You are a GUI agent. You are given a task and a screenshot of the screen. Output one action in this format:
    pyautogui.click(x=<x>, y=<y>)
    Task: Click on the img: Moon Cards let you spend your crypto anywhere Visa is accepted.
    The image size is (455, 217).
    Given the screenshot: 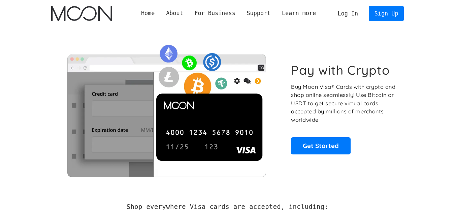 What is the action you would take?
    pyautogui.click(x=166, y=108)
    